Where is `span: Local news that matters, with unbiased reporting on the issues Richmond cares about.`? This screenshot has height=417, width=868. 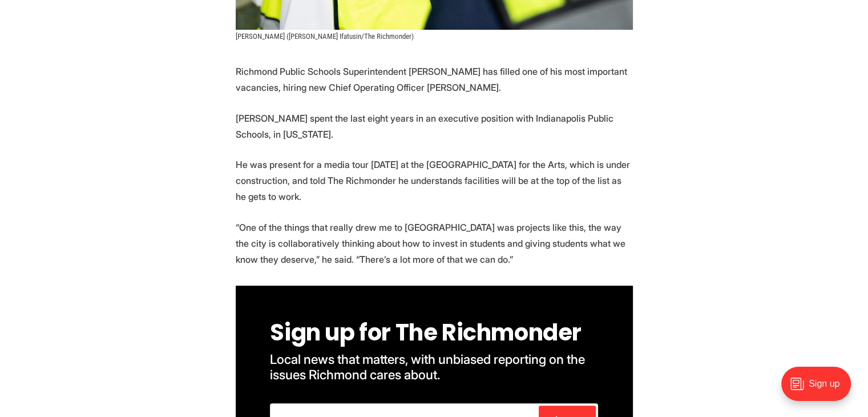 span: Local news that matters, with unbiased reporting on the issues Richmond cares about. is located at coordinates (429, 367).